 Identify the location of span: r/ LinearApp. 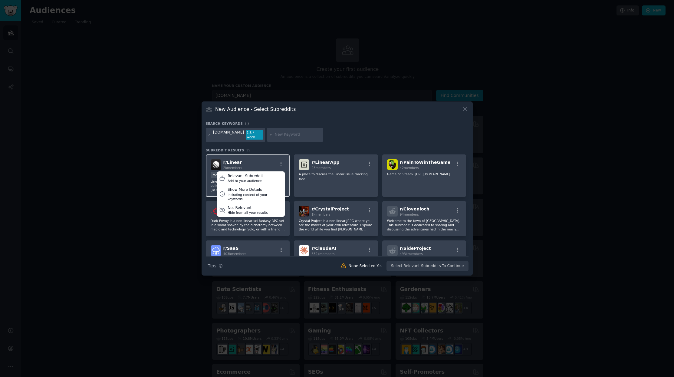
(326, 162).